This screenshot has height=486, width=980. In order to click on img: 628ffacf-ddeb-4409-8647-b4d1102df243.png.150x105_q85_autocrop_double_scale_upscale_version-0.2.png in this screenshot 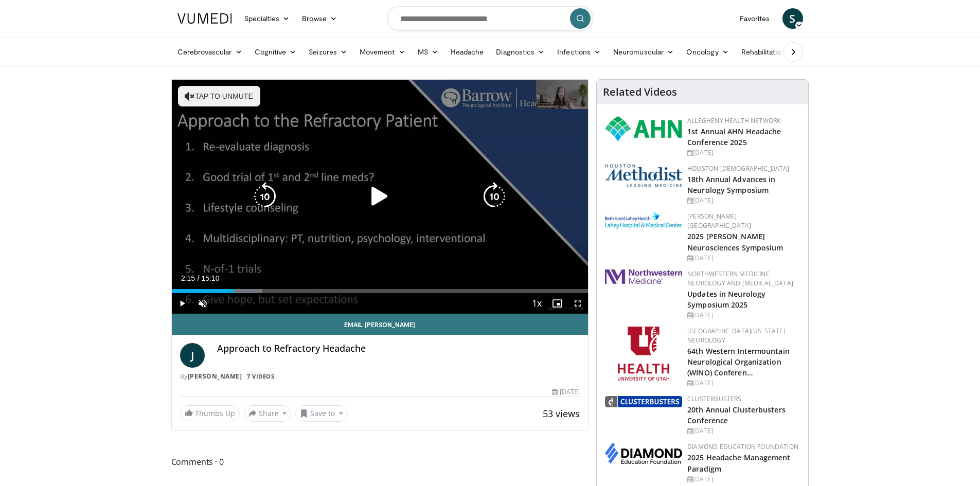, I will do `click(643, 129)`.